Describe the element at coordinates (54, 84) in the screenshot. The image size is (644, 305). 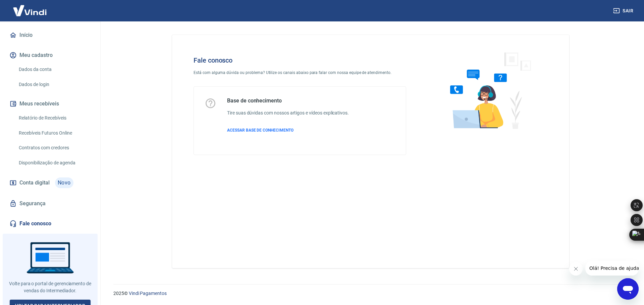
I see `a: Dados de login` at that location.